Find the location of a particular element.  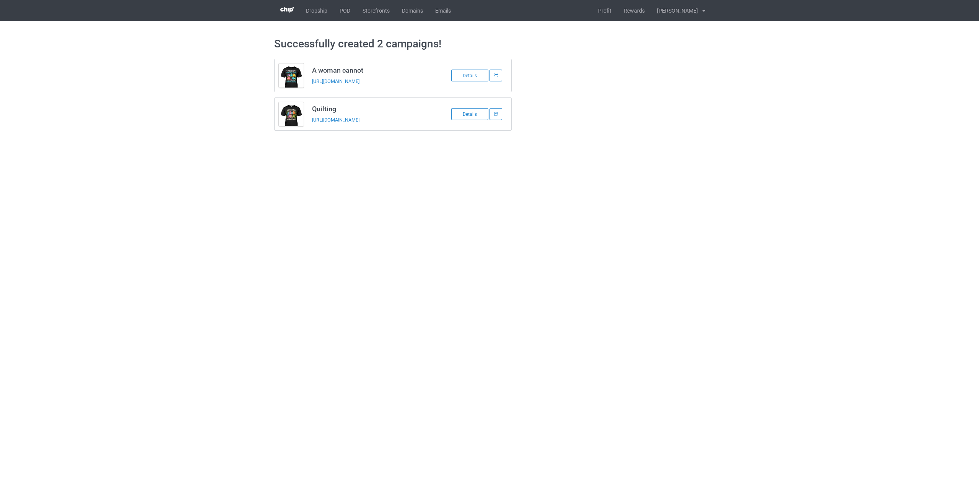

h3: A woman cannot is located at coordinates (373, 70).